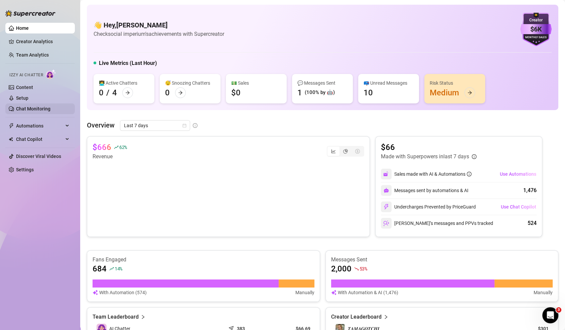 The height and width of the screenshot is (330, 565). What do you see at coordinates (455, 83) in the screenshot?
I see `div: Risk Status` at bounding box center [455, 83].